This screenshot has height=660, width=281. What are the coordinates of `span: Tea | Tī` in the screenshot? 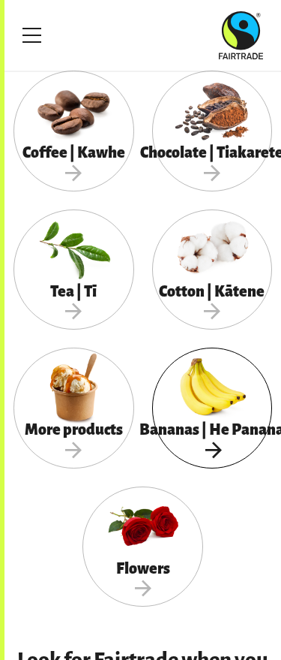 It's located at (74, 302).